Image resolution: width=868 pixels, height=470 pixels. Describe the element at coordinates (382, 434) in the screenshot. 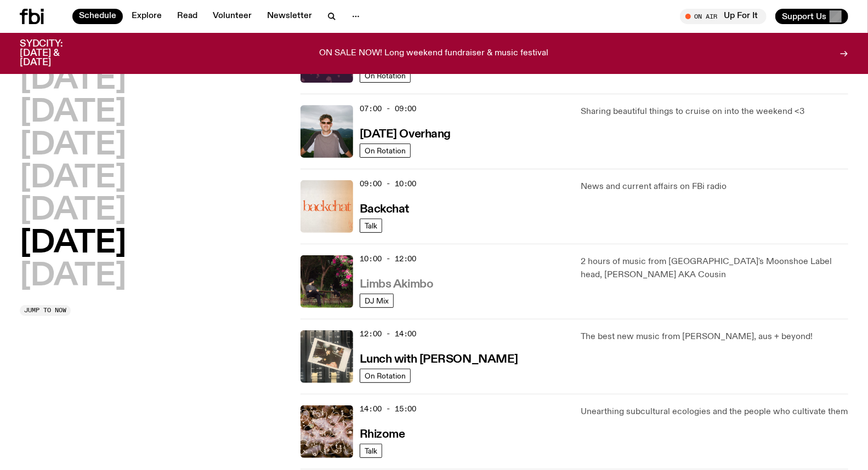

I see `a: Rhizome` at that location.